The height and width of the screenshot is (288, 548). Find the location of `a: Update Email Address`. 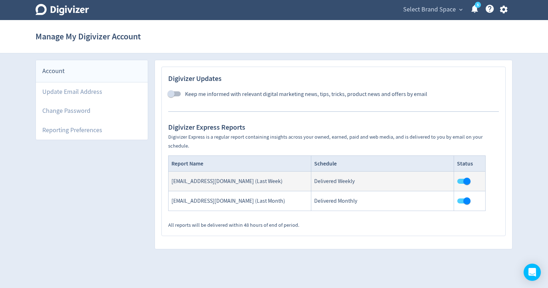

a: Update Email Address is located at coordinates (92, 92).